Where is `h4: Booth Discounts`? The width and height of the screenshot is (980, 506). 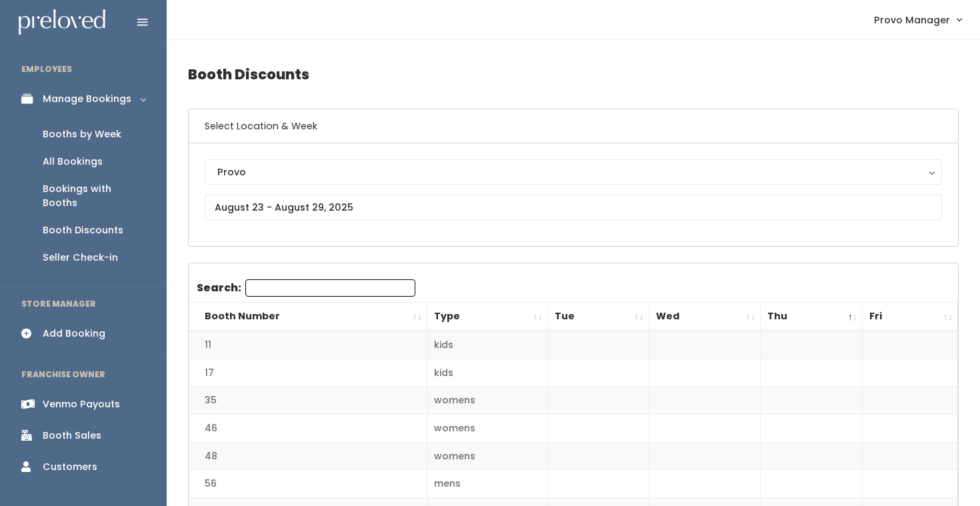 h4: Booth Discounts is located at coordinates (573, 74).